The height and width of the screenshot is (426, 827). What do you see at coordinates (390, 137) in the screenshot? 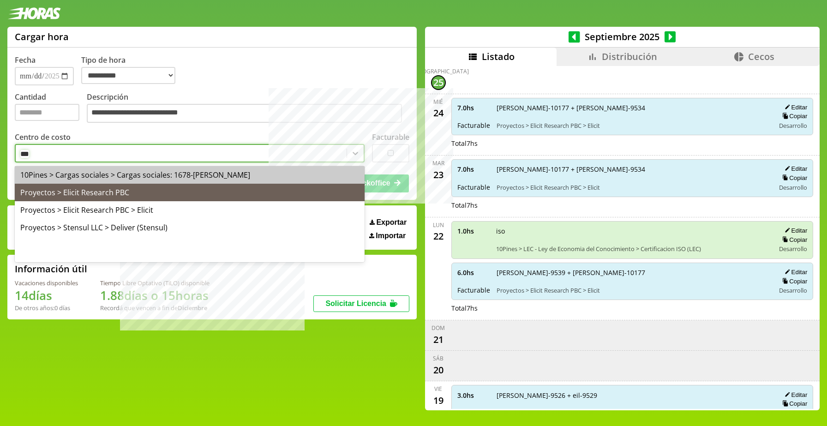
I see `label: Facturable` at bounding box center [390, 137].